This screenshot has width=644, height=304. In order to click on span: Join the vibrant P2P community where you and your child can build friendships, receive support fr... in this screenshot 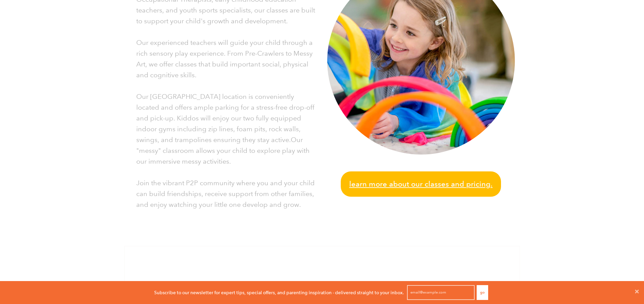, I will do `click(226, 194)`.